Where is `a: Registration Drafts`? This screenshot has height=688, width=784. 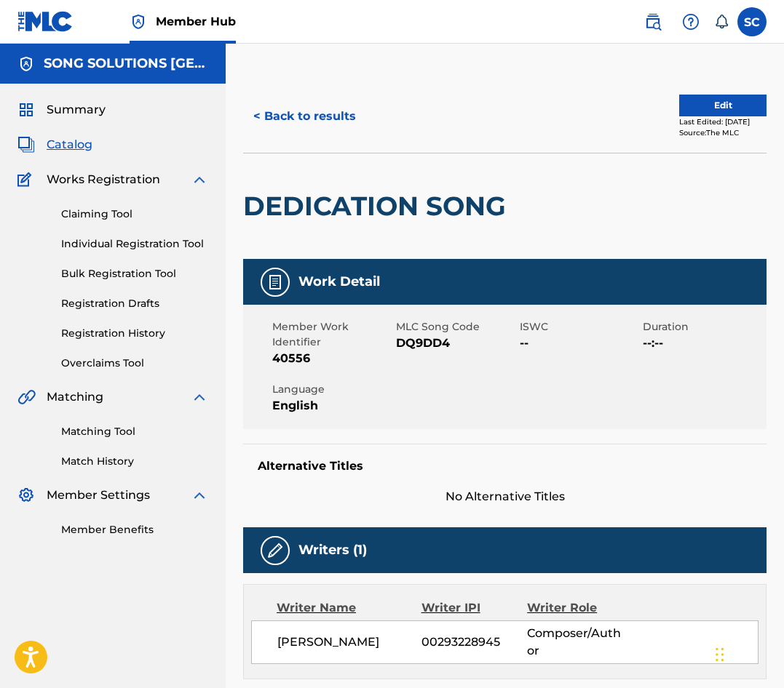
a: Registration Drafts is located at coordinates (135, 303).